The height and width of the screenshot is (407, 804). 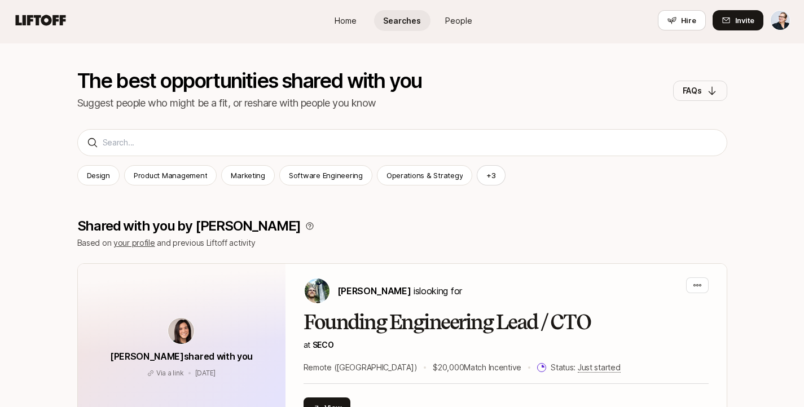 I want to click on div: Operations & Strategy, so click(x=425, y=175).